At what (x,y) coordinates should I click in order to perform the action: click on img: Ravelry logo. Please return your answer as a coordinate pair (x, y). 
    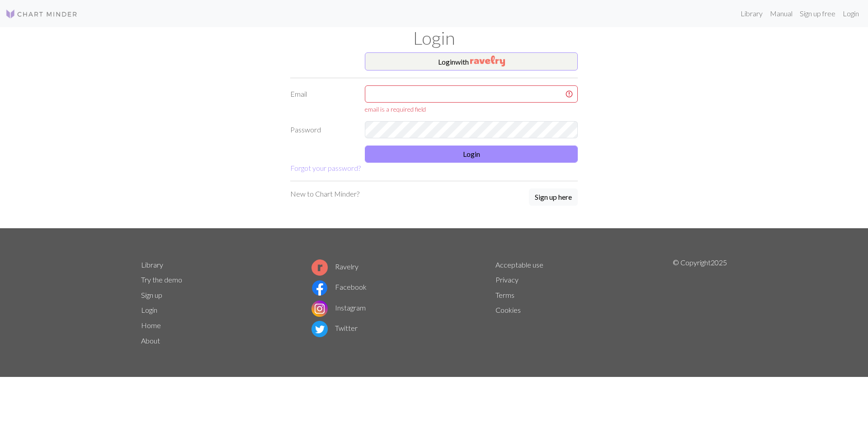
    Looking at the image, I should click on (319, 267).